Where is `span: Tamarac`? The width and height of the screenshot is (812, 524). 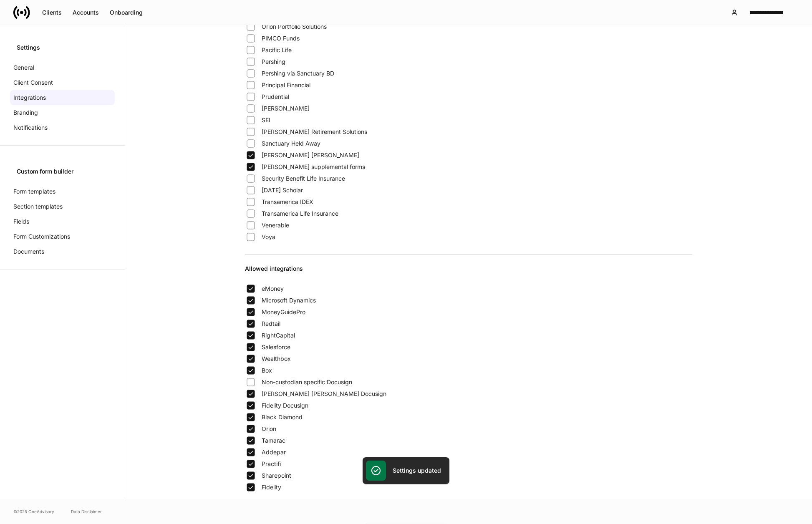 span: Tamarac is located at coordinates (273, 441).